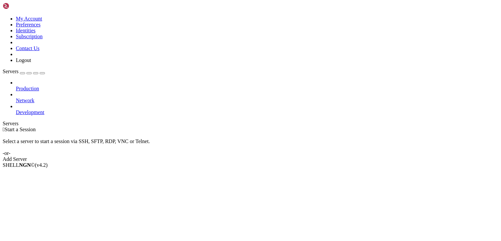 Image resolution: width=501 pixels, height=241 pixels. What do you see at coordinates (28, 24) in the screenshot?
I see `a: Preferences` at bounding box center [28, 24].